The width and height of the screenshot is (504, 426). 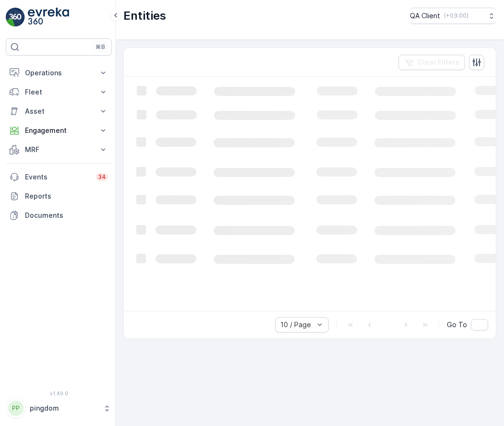 I want to click on button: PPpingdom, so click(x=59, y=408).